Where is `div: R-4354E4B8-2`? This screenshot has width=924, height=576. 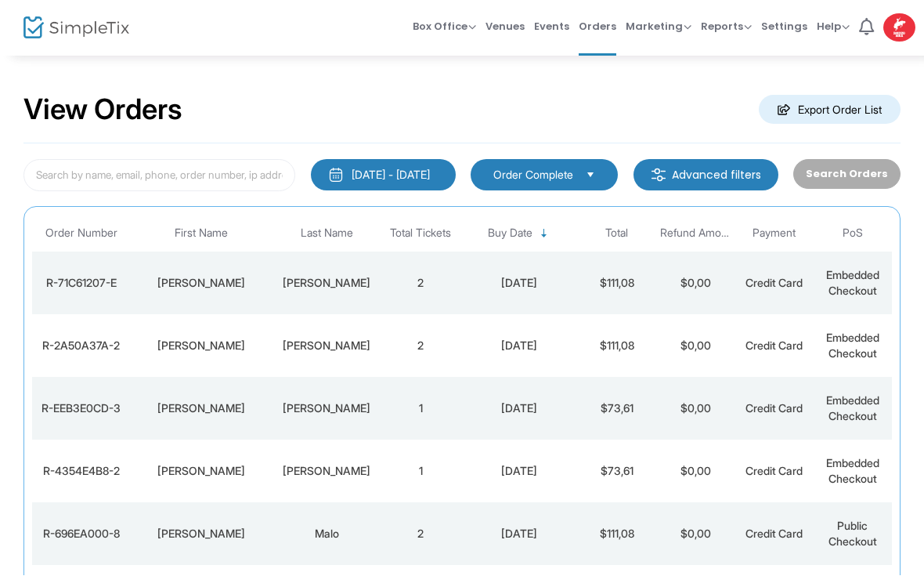
div: R-4354E4B8-2 is located at coordinates (80, 472).